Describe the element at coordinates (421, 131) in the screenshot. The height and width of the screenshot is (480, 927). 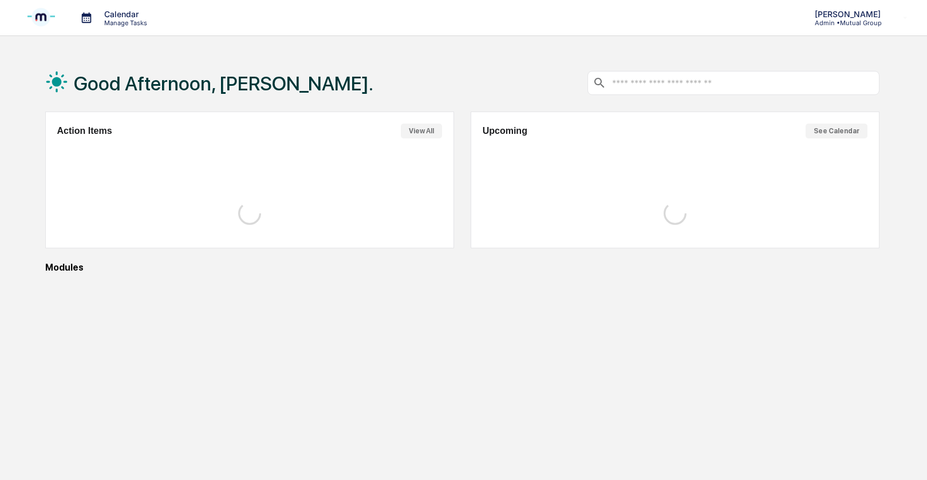
I see `button: View All` at that location.